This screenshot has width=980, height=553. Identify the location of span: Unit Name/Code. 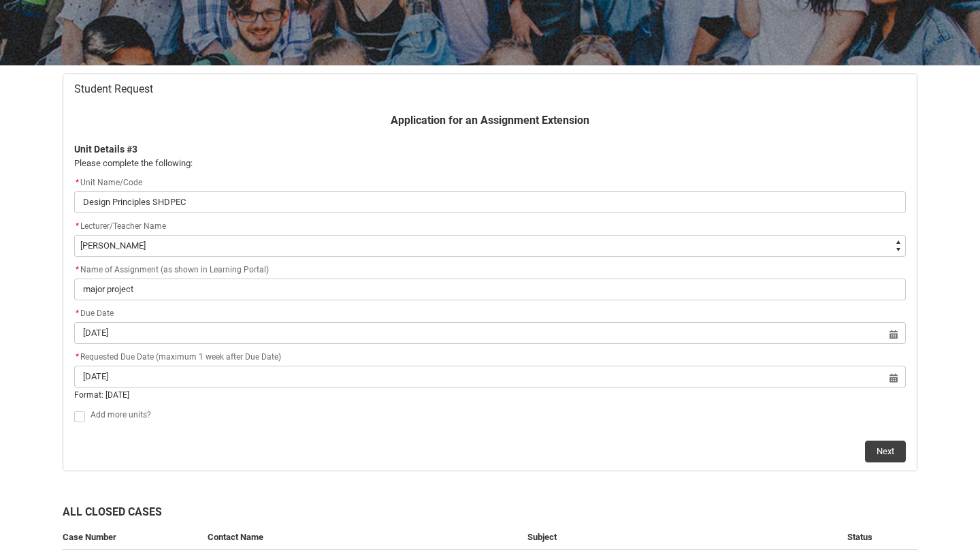
(108, 183).